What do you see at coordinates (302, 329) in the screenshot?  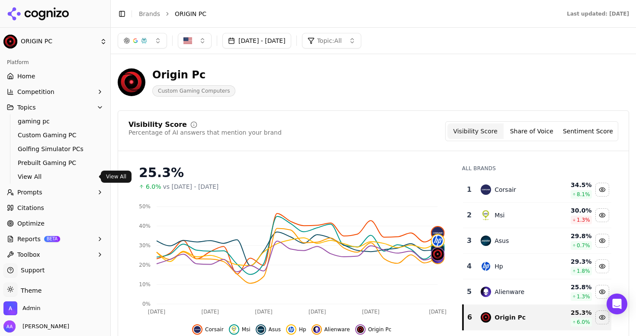 I see `span: Hp` at bounding box center [302, 329].